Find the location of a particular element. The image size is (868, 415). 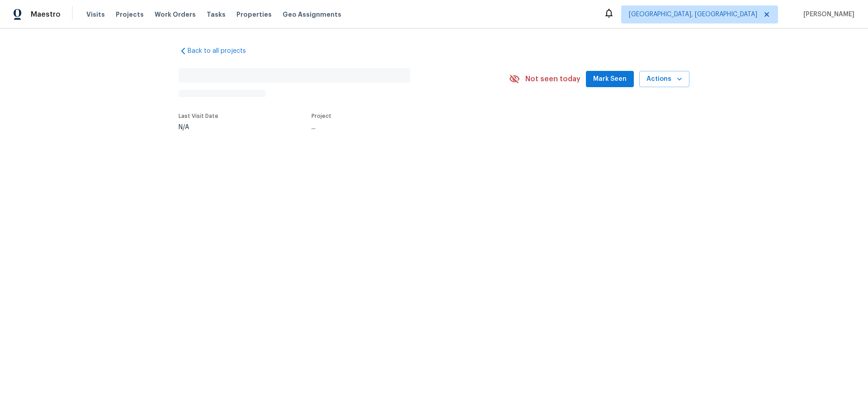

a: Back to all projects is located at coordinates (222, 51).